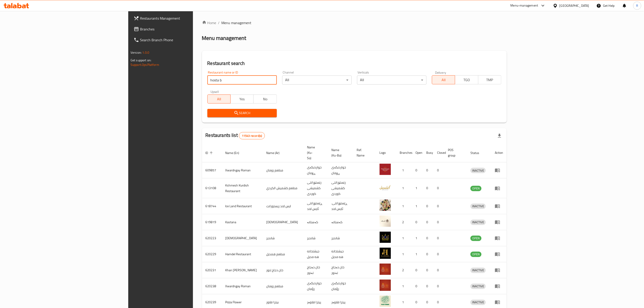 The image size is (644, 308). Describe the element at coordinates (252, 136) in the screenshot. I see `span: 11543 record(s)` at that location.